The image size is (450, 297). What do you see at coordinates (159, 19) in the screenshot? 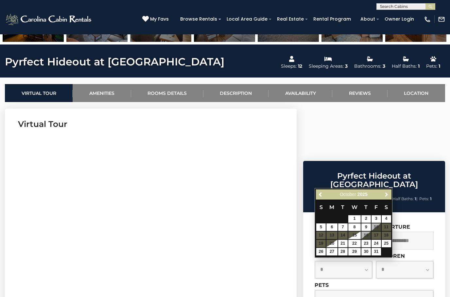
I see `span: My Favs` at bounding box center [159, 19].